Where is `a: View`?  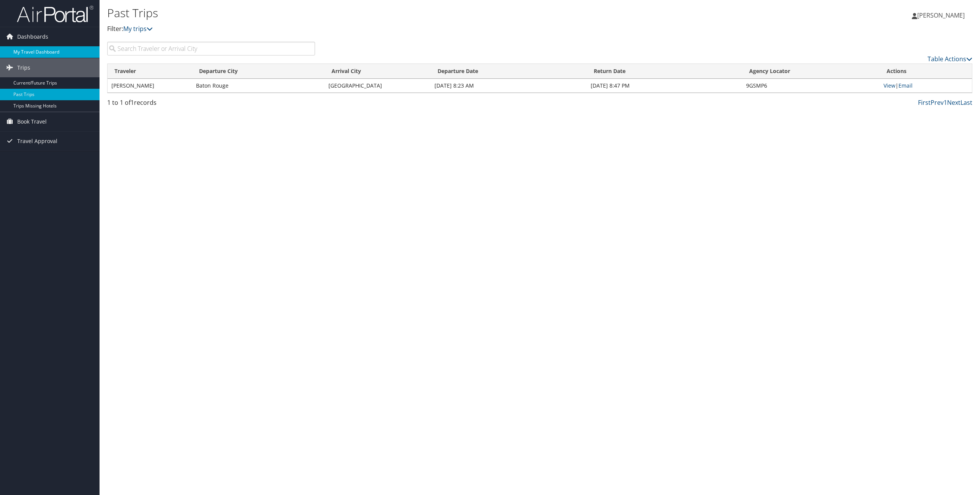
a: View is located at coordinates (889, 86).